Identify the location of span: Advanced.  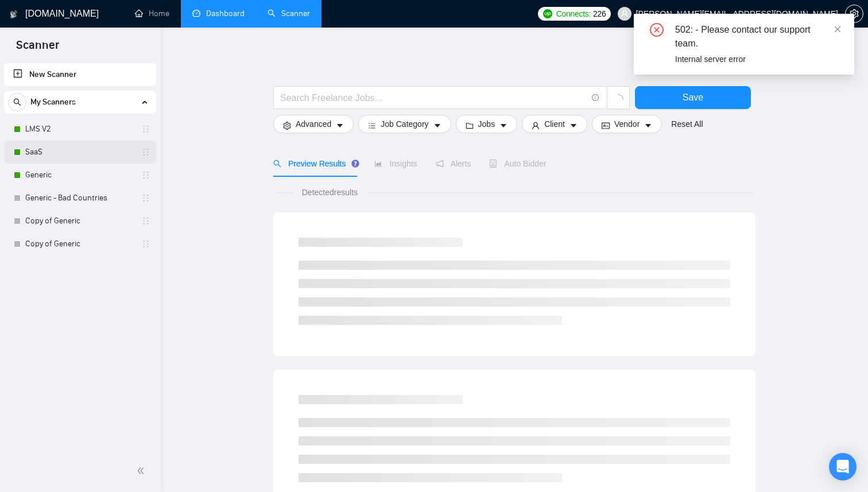
(314, 124).